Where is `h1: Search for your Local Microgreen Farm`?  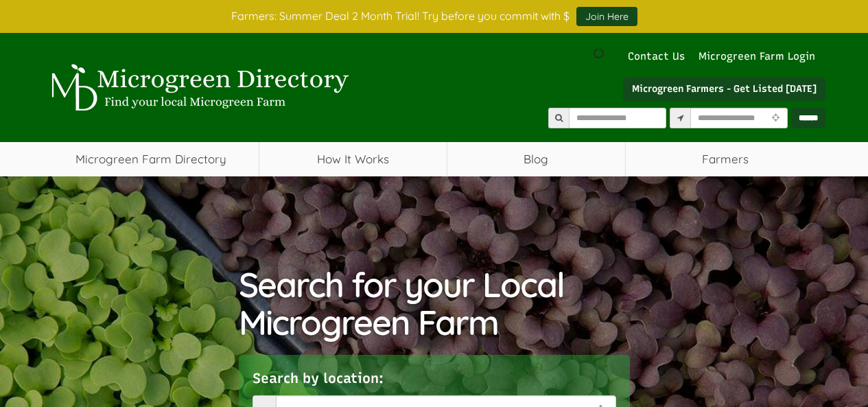 h1: Search for your Local Microgreen Farm is located at coordinates (434, 303).